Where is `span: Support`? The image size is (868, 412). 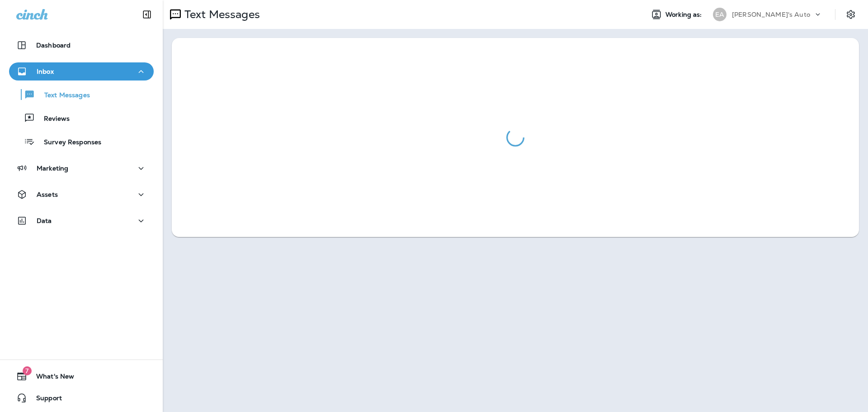 span: Support is located at coordinates (44, 400).